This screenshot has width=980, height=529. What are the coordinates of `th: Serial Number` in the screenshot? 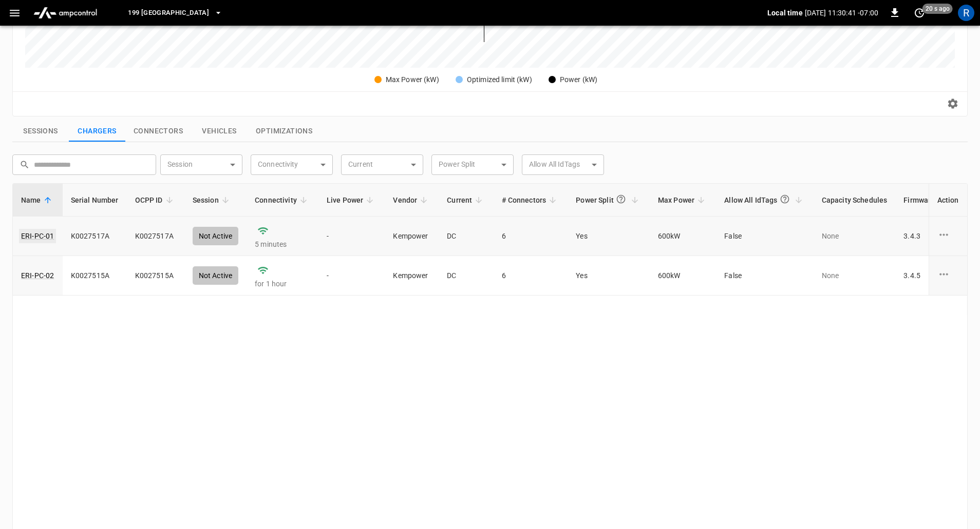 It's located at (95, 200).